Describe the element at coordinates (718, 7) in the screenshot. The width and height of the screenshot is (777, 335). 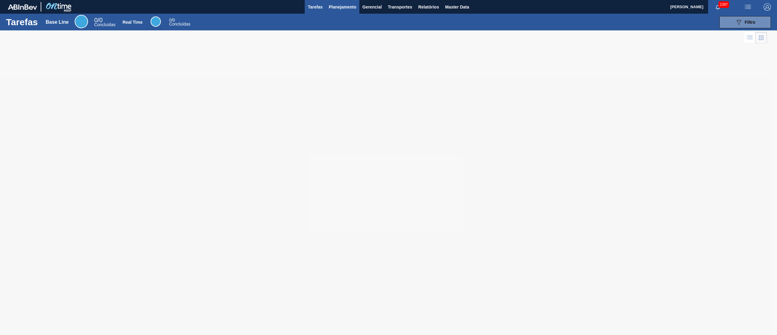
I see `button: Notificações` at that location.